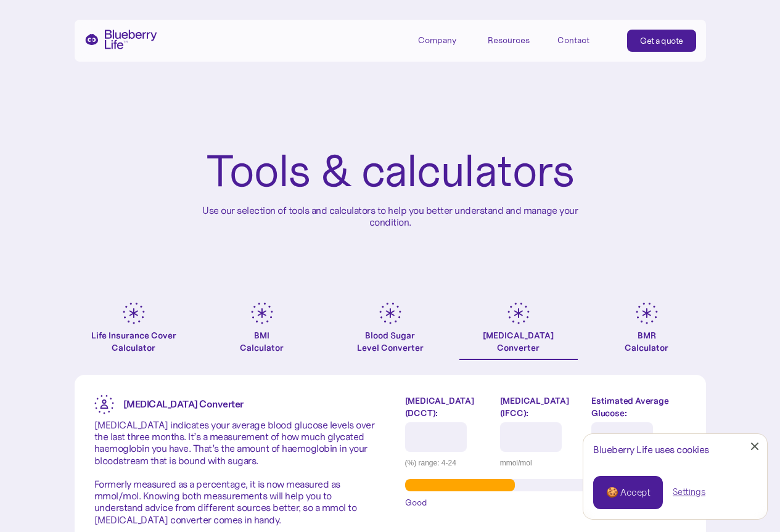 The width and height of the screenshot is (780, 532). What do you see at coordinates (134, 331) in the screenshot?
I see `a: Life Insurance Cover Calculator` at bounding box center [134, 331].